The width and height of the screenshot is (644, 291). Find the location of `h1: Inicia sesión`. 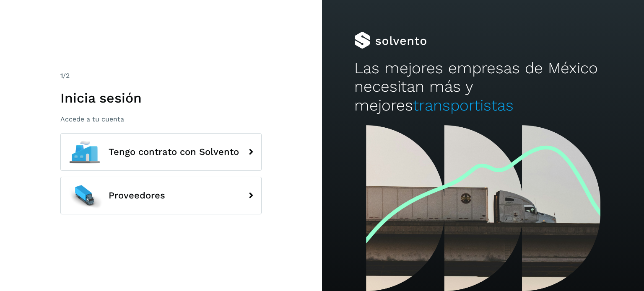

h1: Inicia sesión is located at coordinates (161, 98).